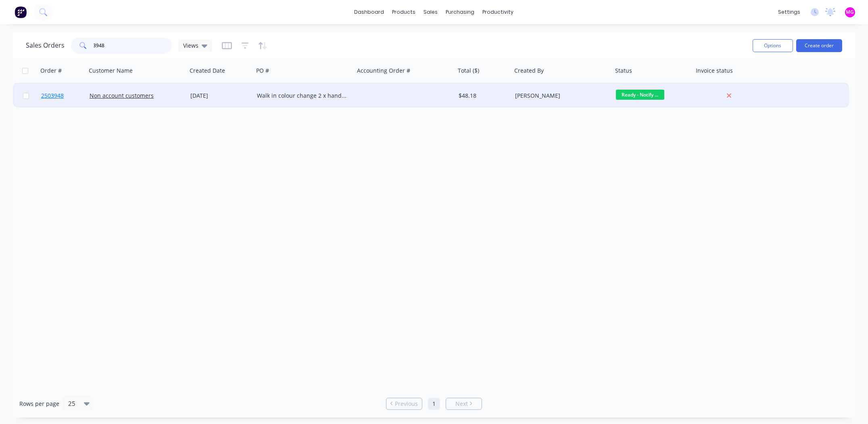 The width and height of the screenshot is (868, 424). What do you see at coordinates (773, 45) in the screenshot?
I see `button: Options` at bounding box center [773, 45].